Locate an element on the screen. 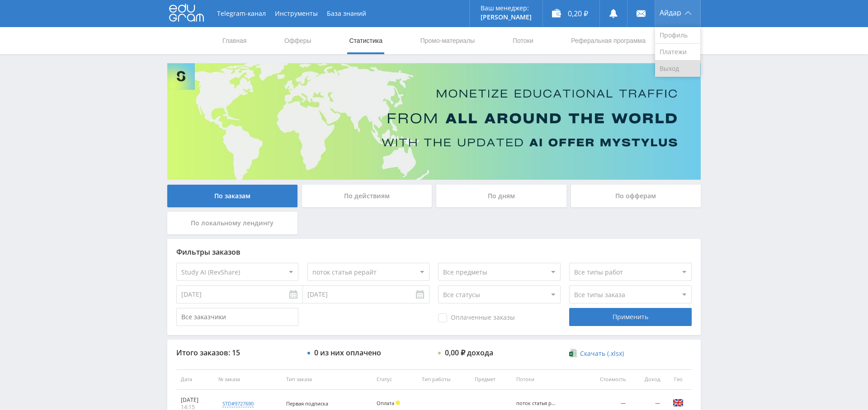  div: 0,00 ₽ дохода is located at coordinates (469, 353).